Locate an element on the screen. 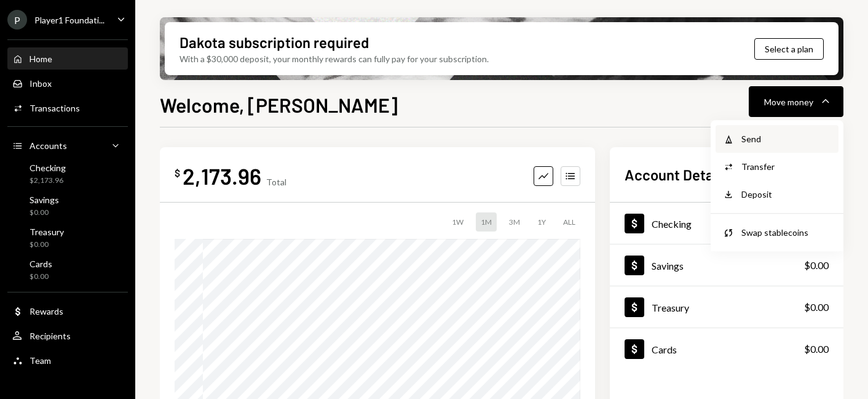  a: Rewards is located at coordinates (67, 310).